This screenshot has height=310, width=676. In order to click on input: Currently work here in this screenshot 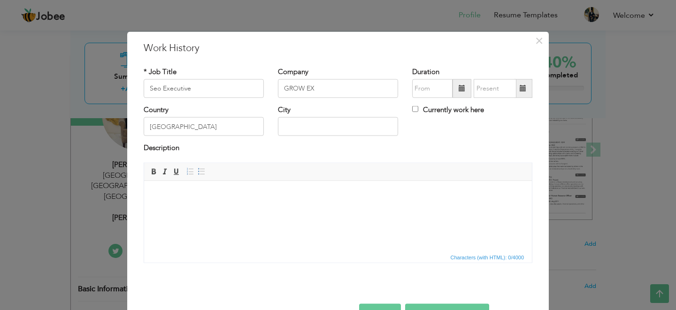, I will do `click(415, 109)`.